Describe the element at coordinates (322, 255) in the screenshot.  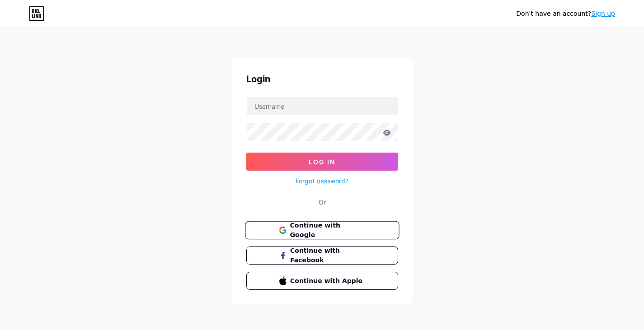
I see `a: Continue with Facebook` at that location.